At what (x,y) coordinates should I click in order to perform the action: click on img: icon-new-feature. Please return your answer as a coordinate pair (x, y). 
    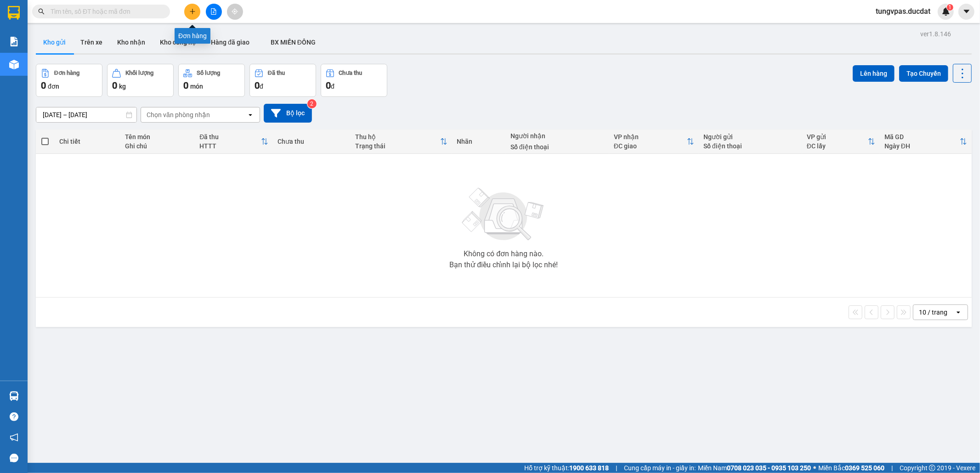
    Looking at the image, I should click on (946, 12).